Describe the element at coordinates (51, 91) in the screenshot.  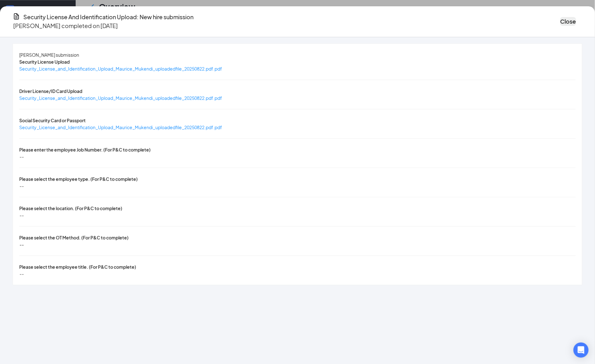
I see `span: Driver License/ID Card Upload` at that location.